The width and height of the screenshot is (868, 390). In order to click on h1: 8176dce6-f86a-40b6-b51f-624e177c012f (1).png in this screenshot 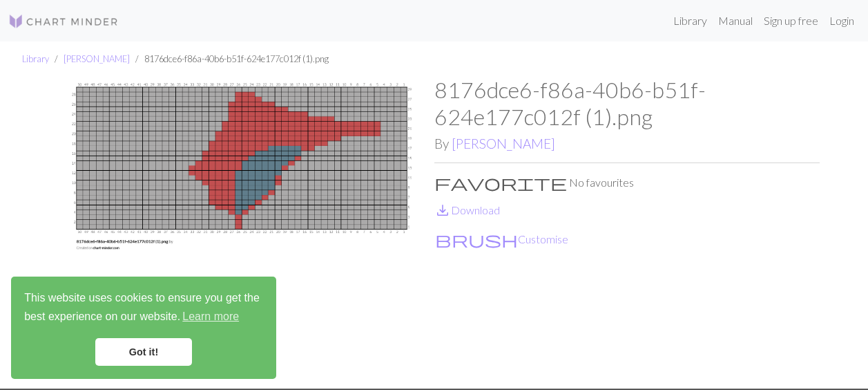, I will do `click(627, 103)`.